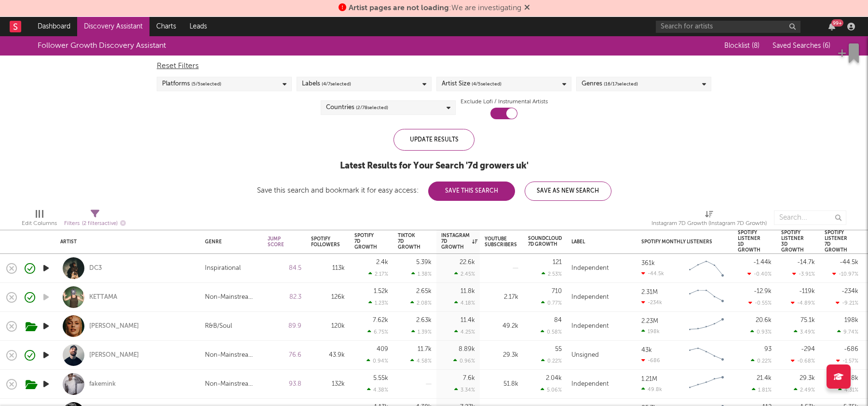 The width and height of the screenshot is (868, 406). What do you see at coordinates (762, 262) in the screenshot?
I see `div: -1.44k` at bounding box center [762, 262].